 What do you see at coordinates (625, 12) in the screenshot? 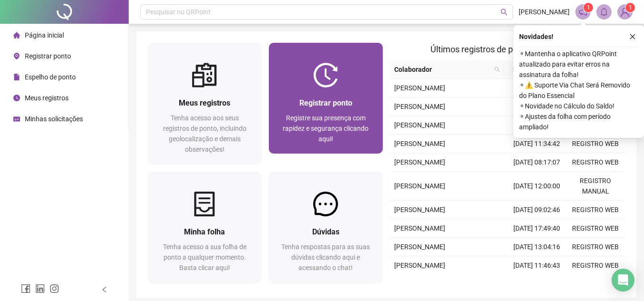
I see `img: 84440` at bounding box center [625, 12].